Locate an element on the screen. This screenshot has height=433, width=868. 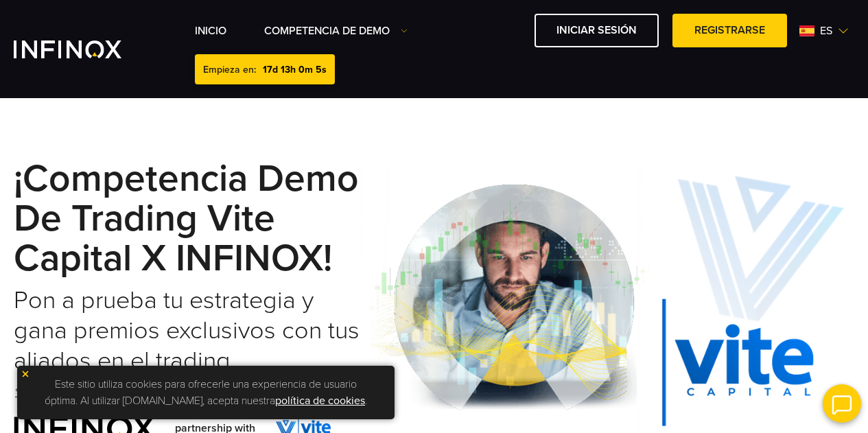
span: Empieza en: is located at coordinates (229, 69).